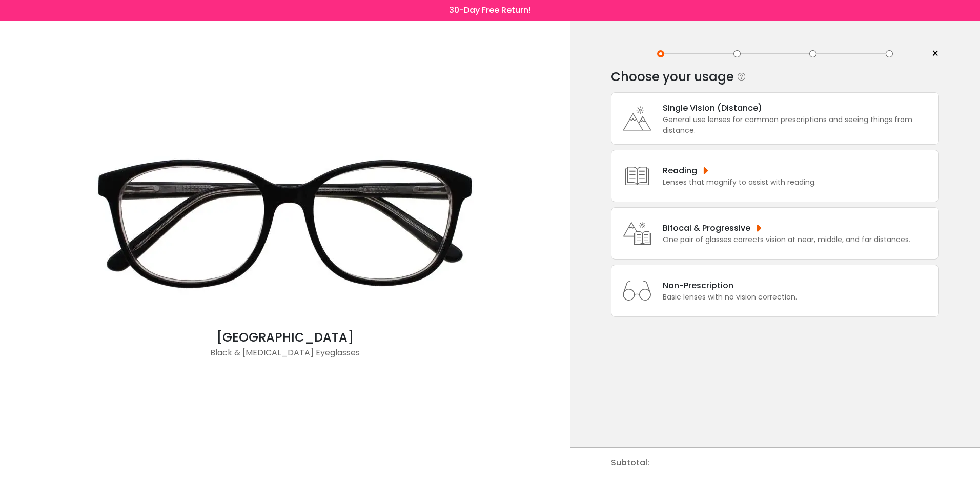 This screenshot has height=478, width=980. I want to click on div: Single Vision (Distance), so click(798, 108).